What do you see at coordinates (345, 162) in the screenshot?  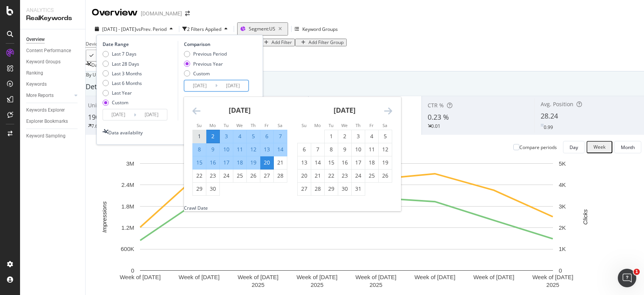 I see `td: Choose Wednesday, October 16, 2024 as your check-in date. It’s available.` at bounding box center [345, 162].